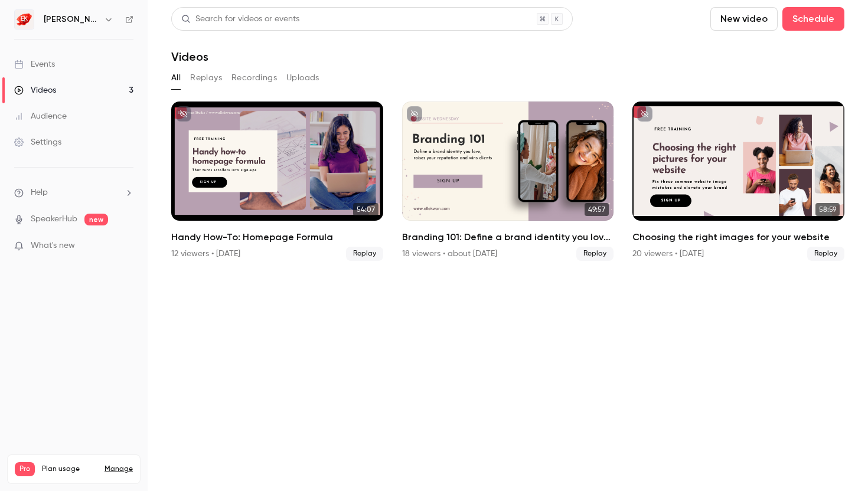  What do you see at coordinates (507, 181) in the screenshot?
I see `li: Branding 101: Define a brand identity you love, raises your reputation & wins you clients` at bounding box center [507, 181].